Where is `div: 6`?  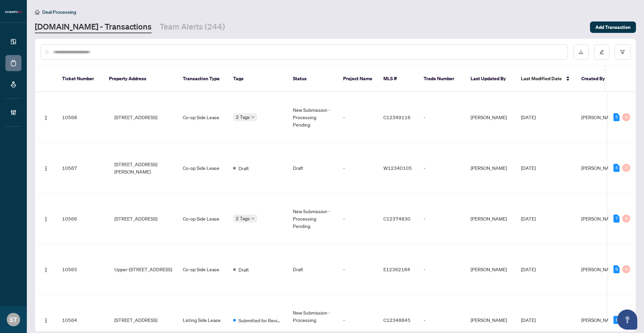
div: 6 is located at coordinates (617, 269).